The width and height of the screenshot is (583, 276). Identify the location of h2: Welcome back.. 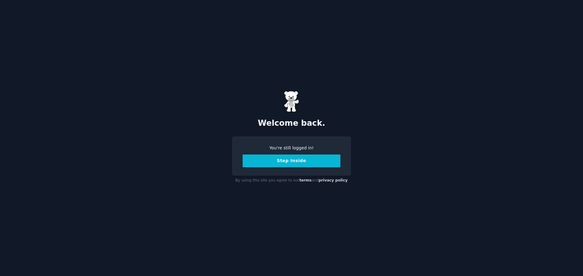
(291, 123).